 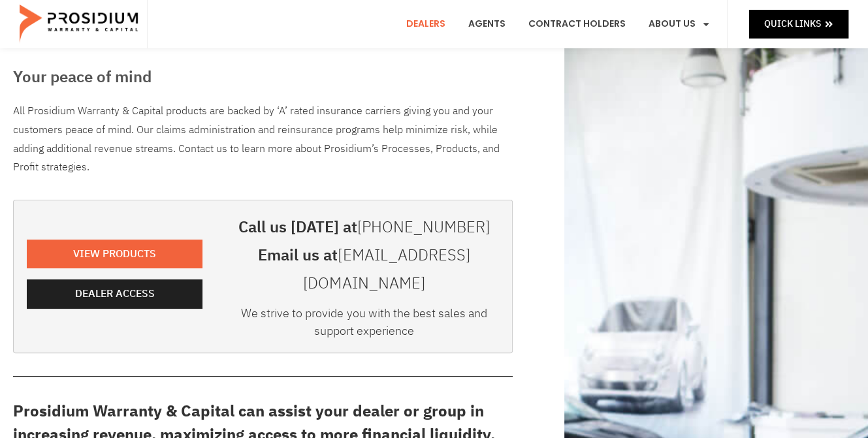 What do you see at coordinates (115, 254) in the screenshot?
I see `span: View Products` at bounding box center [115, 254].